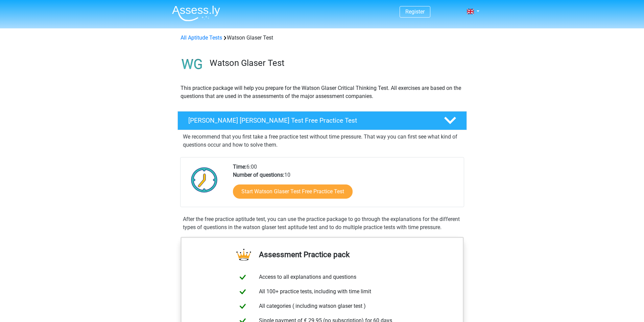  What do you see at coordinates (322, 224) in the screenshot?
I see `div: After the free practice aptitude test, you can use the practice package to go through the explana...` at bounding box center [322, 224].